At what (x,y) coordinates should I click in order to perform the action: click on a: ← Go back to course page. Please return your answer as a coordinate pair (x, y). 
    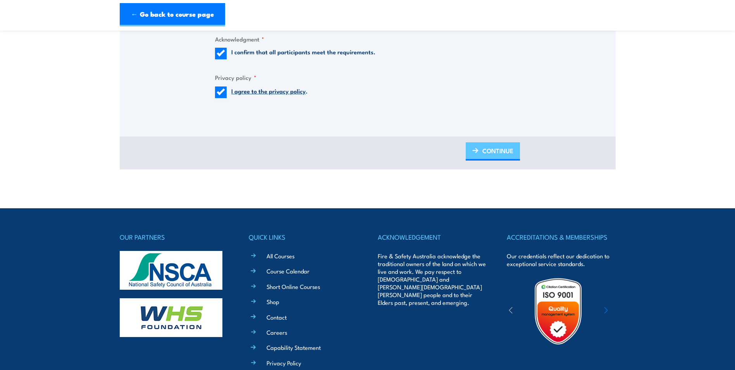
    Looking at the image, I should click on (172, 15).